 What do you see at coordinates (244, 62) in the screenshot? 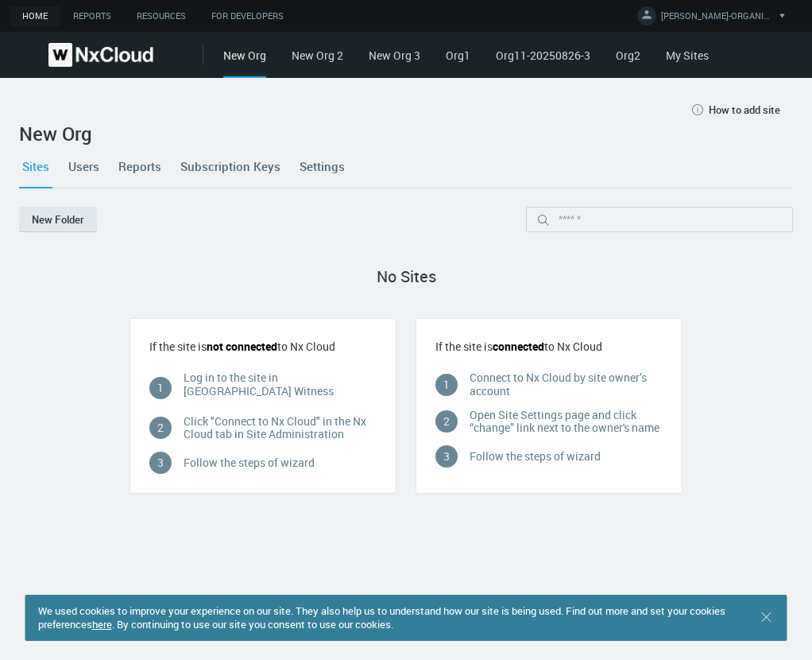
I see `div: New Org` at bounding box center [244, 62].